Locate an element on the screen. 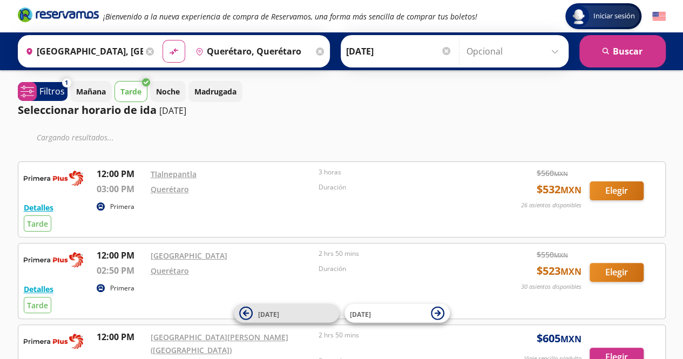  button: Buscar is located at coordinates (622, 51).